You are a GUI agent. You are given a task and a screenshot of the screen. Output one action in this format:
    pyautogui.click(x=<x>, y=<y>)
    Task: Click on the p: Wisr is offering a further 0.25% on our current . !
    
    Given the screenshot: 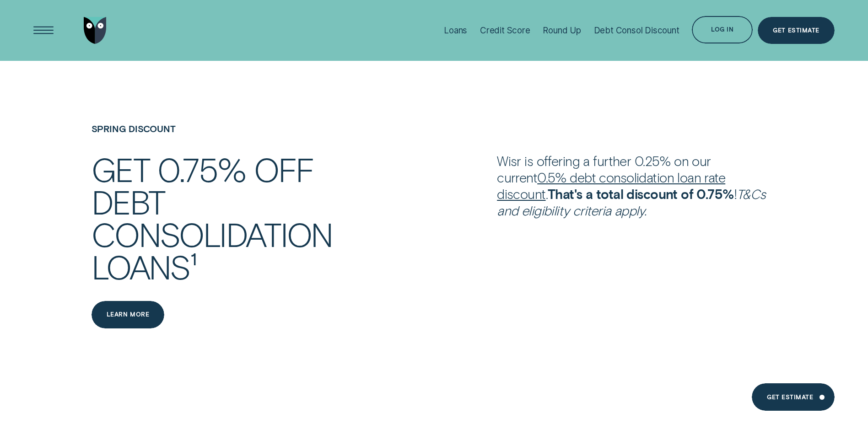 What is the action you would take?
    pyautogui.click(x=637, y=186)
    